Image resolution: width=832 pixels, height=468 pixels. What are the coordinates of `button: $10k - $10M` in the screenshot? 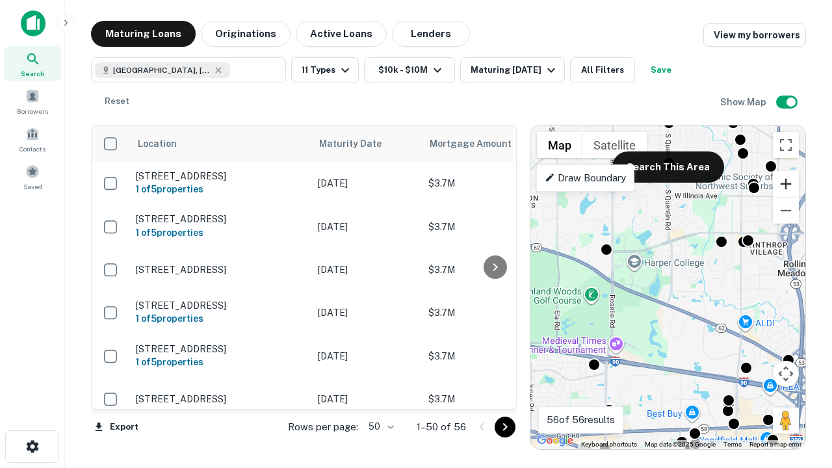 It's located at (409, 70).